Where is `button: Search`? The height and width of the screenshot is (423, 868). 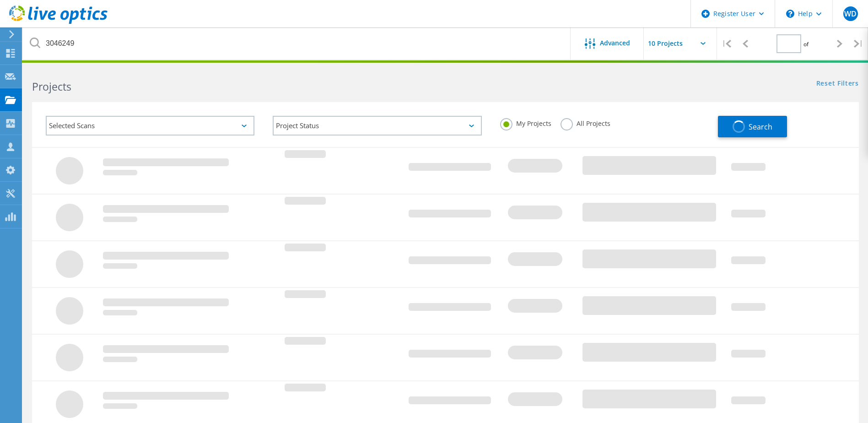 button: Search is located at coordinates (752, 126).